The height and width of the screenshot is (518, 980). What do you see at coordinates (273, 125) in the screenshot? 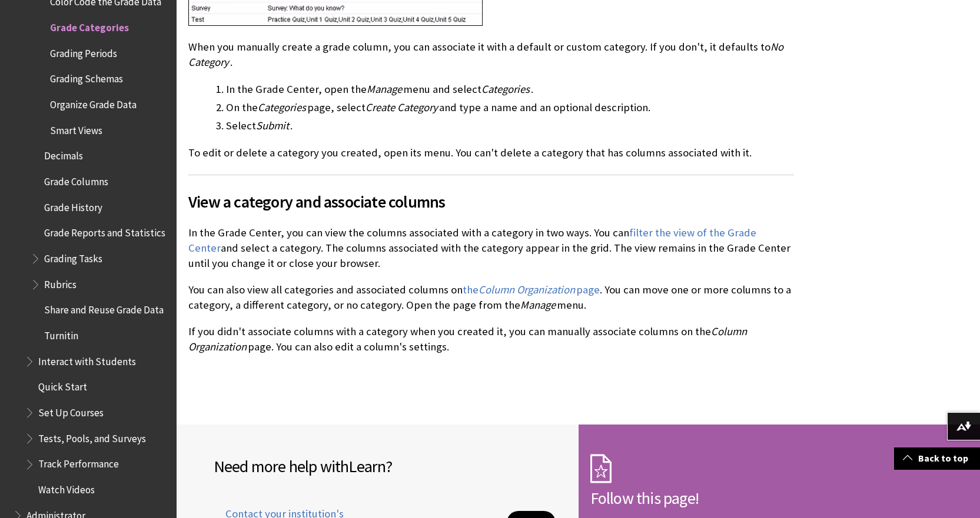
I see `span: Submit` at bounding box center [273, 125].